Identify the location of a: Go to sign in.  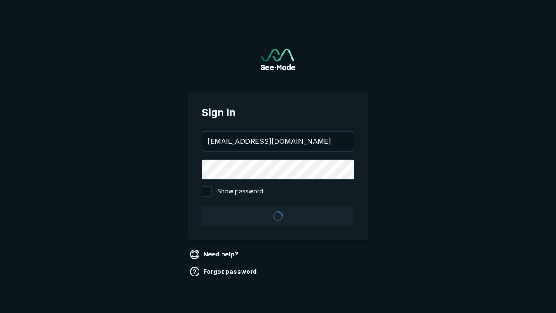
(278, 59).